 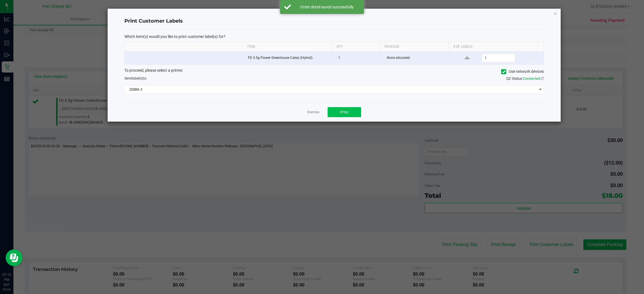 What do you see at coordinates (359, 58) in the screenshot?
I see `td: 1` at bounding box center [359, 58].